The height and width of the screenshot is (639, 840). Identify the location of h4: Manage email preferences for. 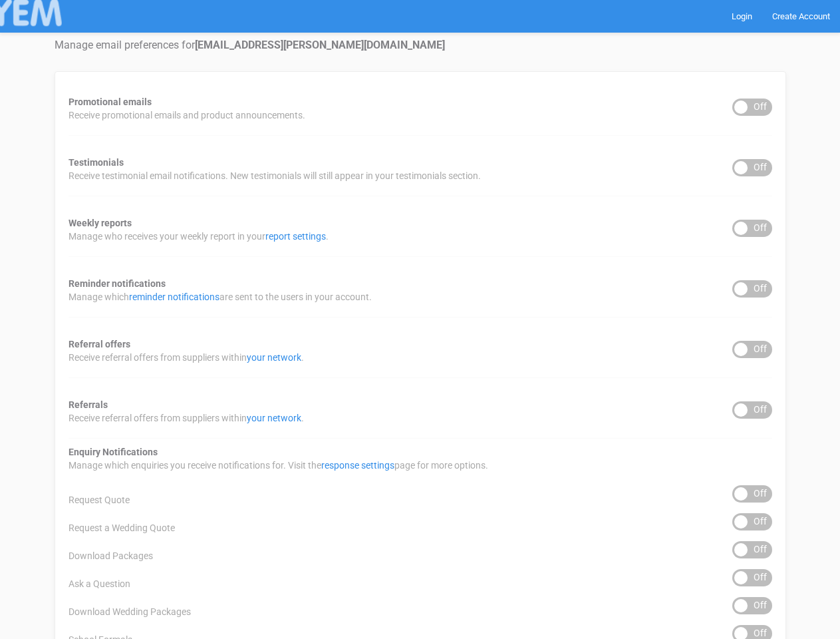
(420, 45).